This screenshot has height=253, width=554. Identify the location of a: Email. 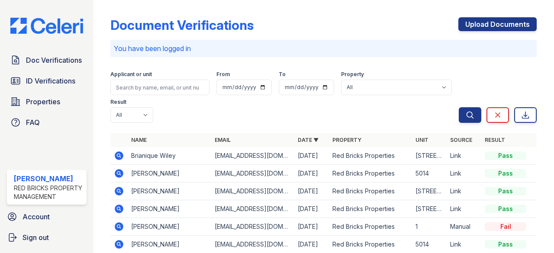
(223, 140).